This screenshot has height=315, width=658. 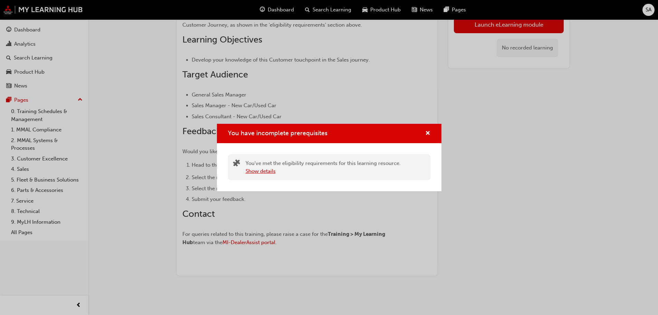 I want to click on span: puzzle-icon, so click(x=237, y=164).